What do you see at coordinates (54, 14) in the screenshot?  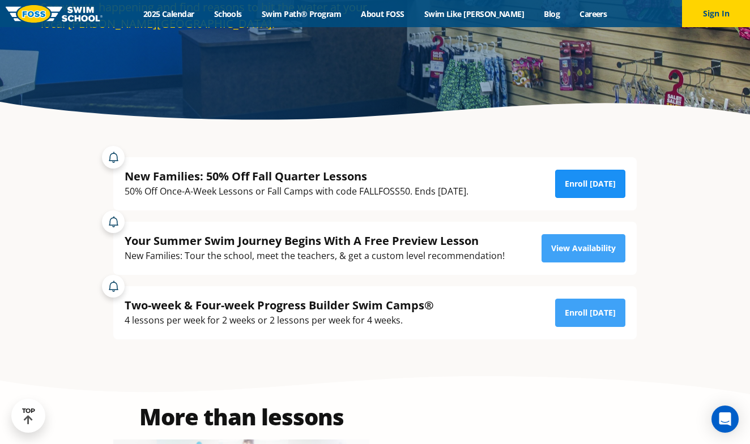 I see `img: FOSS Swim School Logo` at bounding box center [54, 14].